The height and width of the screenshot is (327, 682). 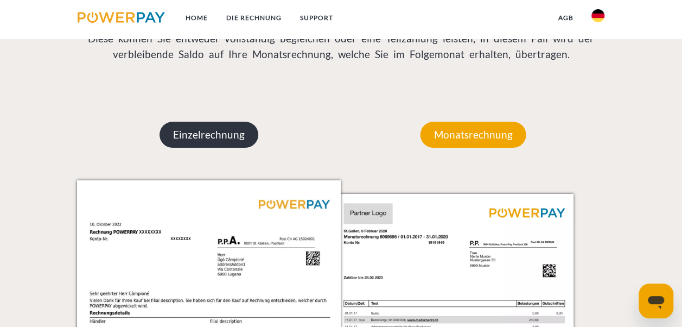 What do you see at coordinates (473, 135) in the screenshot?
I see `p: Monatsrechnung` at bounding box center [473, 135].